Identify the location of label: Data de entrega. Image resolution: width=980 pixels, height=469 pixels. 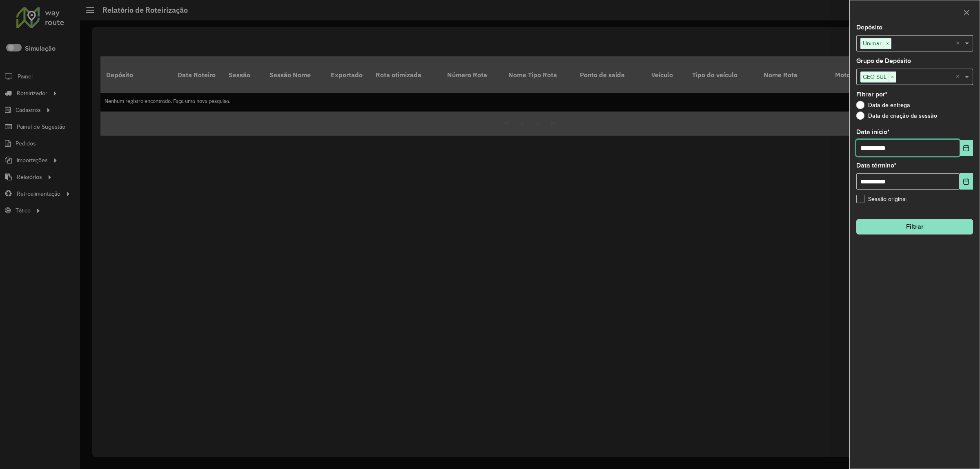
(883, 105).